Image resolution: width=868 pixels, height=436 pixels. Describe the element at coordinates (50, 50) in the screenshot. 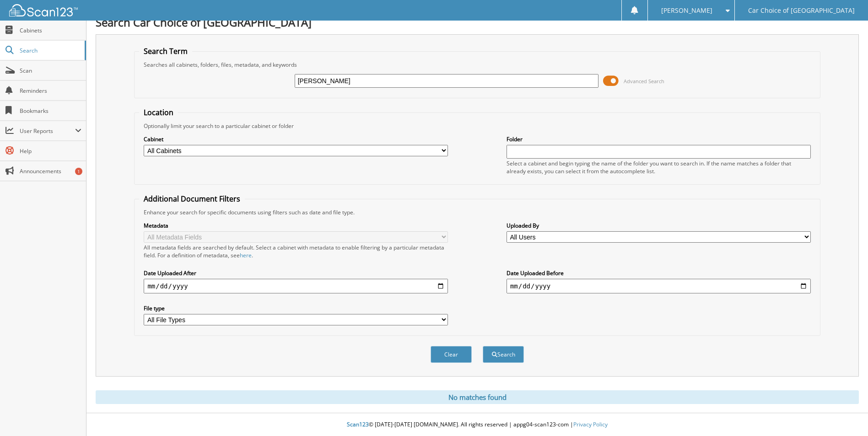

I see `span: Search` at that location.